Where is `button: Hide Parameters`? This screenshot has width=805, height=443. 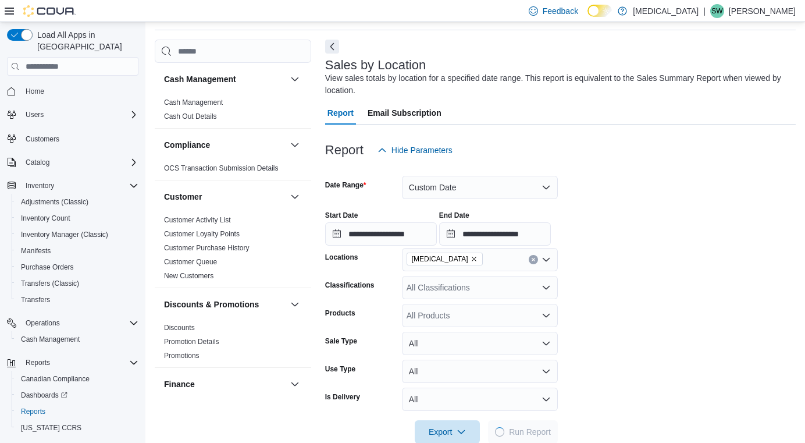 button: Hide Parameters is located at coordinates (415, 150).